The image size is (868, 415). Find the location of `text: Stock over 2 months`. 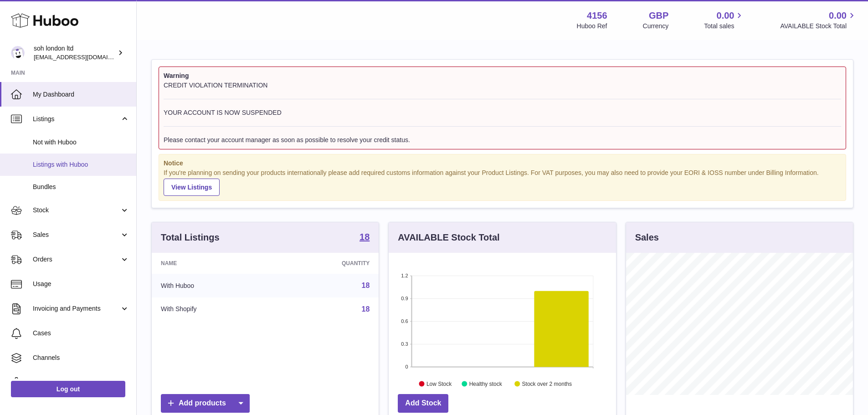

text: Stock over 2 months is located at coordinates (547, 384).